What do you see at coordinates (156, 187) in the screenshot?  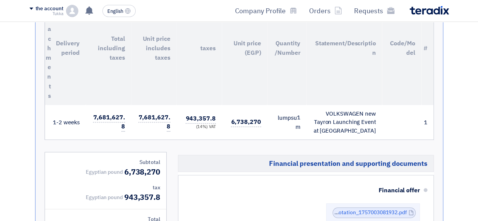 I see `font: tax` at bounding box center [156, 187].